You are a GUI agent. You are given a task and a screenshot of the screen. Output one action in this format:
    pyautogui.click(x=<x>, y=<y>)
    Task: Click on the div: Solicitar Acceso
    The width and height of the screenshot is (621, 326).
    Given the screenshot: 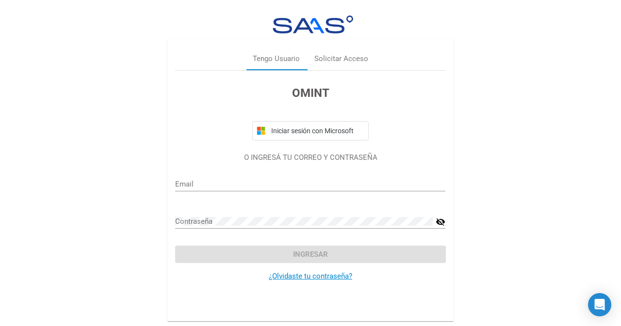 What is the action you would take?
    pyautogui.click(x=341, y=59)
    